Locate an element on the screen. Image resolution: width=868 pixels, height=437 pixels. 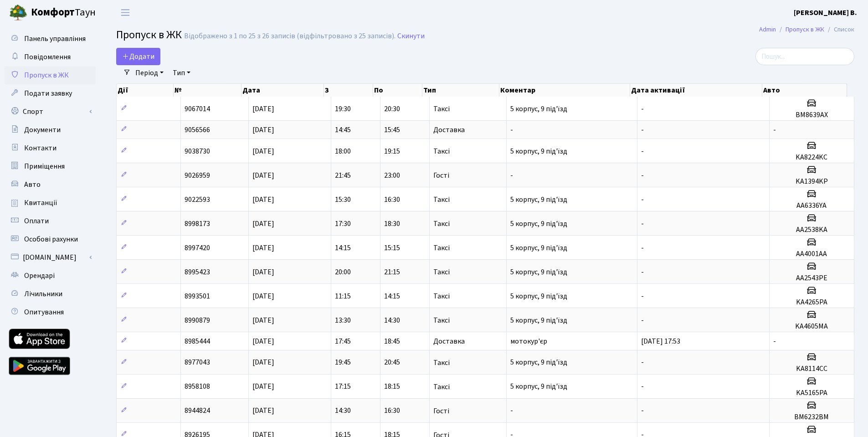
span: 8993501 is located at coordinates (198, 297).